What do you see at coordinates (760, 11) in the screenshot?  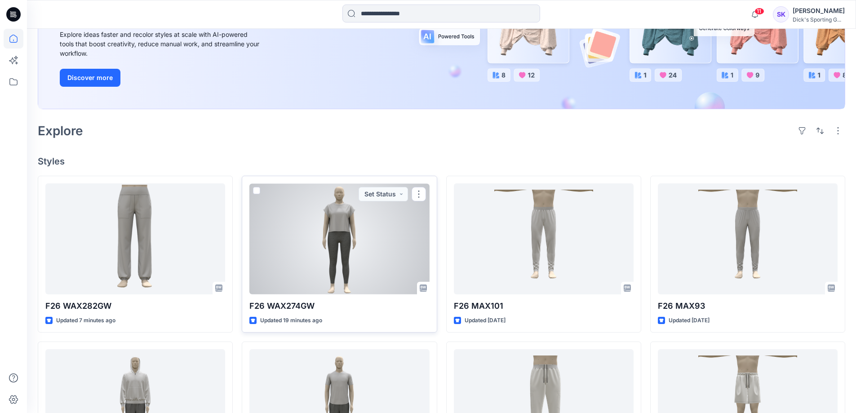 I see `span: 11` at bounding box center [760, 11].